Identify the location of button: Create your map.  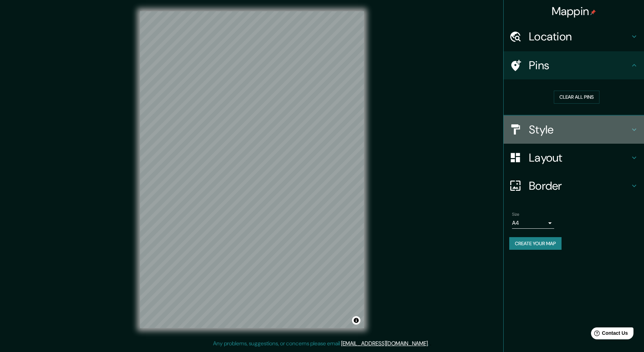
(535, 243).